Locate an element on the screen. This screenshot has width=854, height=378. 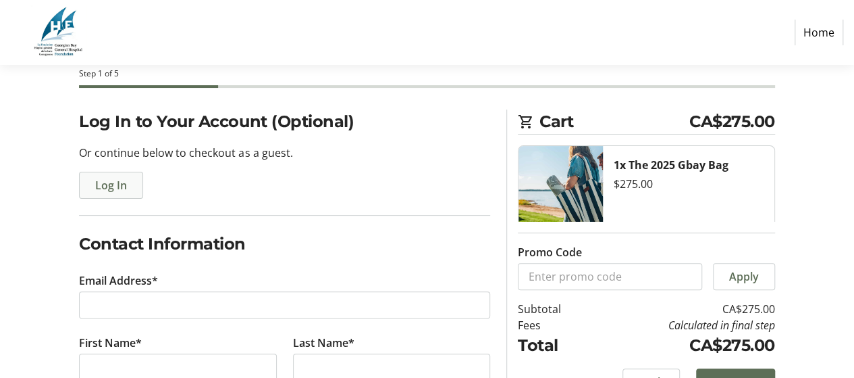
div: Step 1 of 5 is located at coordinates (427, 74).